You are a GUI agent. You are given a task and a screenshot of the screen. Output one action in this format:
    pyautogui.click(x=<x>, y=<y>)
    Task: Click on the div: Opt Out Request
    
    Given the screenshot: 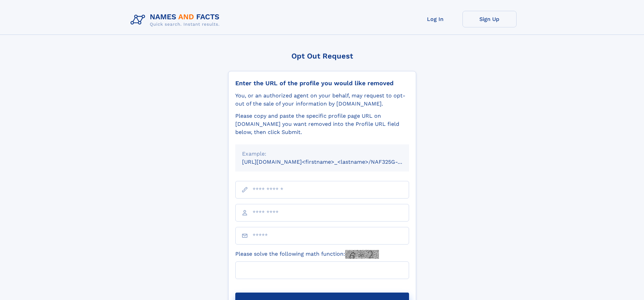 What is the action you would take?
    pyautogui.click(x=322, y=56)
    